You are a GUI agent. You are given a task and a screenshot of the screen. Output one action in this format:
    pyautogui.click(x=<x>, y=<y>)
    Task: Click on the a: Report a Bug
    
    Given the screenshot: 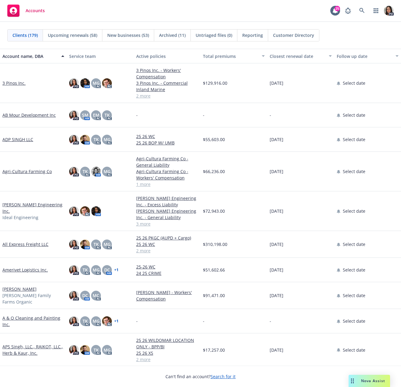 What is the action you would take?
    pyautogui.click(x=348, y=11)
    